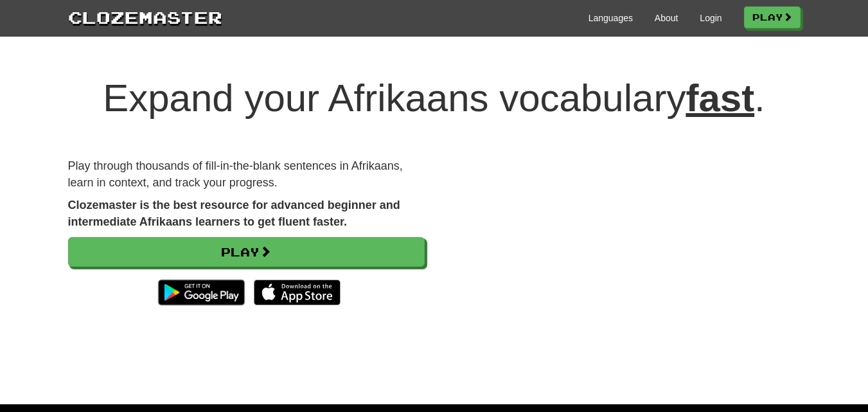  What do you see at coordinates (145, 17) in the screenshot?
I see `a: Clozemaster` at bounding box center [145, 17].